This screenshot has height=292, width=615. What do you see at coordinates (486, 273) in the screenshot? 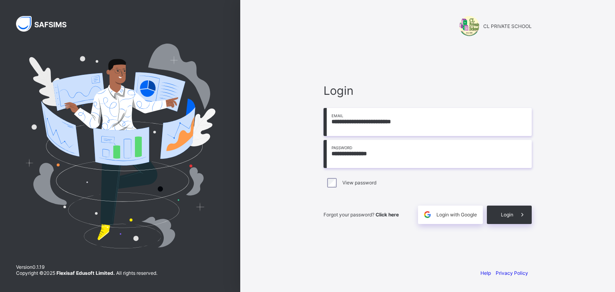
I see `a: Help` at bounding box center [486, 273].